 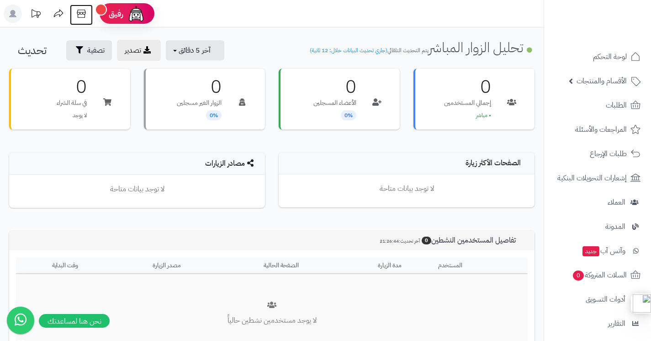 What do you see at coordinates (389, 266) in the screenshot?
I see `th: مدة الزيارة` at bounding box center [389, 266].